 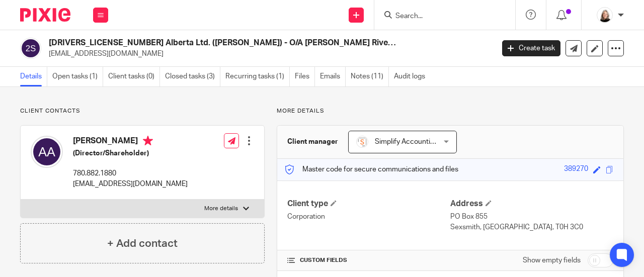 What do you see at coordinates (369, 204) in the screenshot?
I see `h4: Client type` at bounding box center [369, 204].